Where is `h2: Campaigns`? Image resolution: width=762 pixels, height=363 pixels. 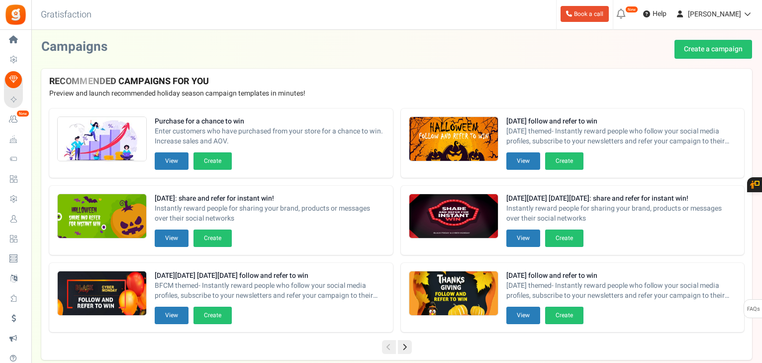 h2: Campaigns is located at coordinates (74, 47).